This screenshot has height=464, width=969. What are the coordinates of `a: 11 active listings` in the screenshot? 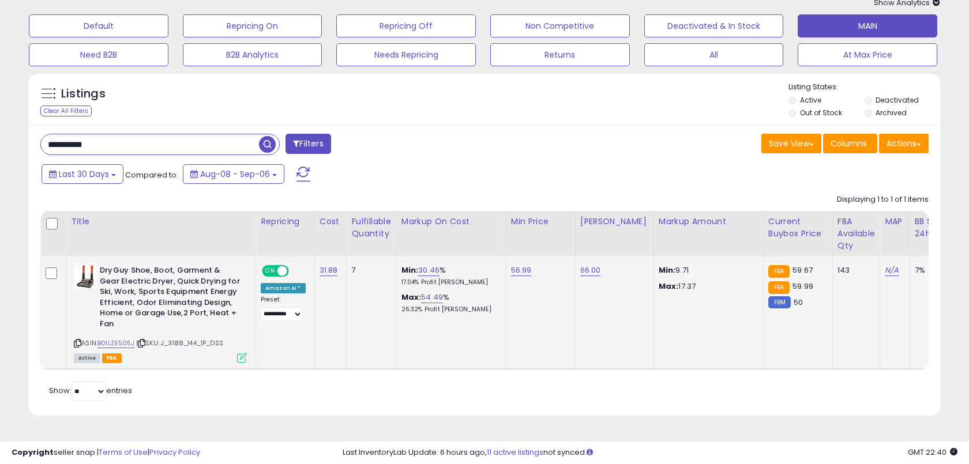 It's located at (515, 452).